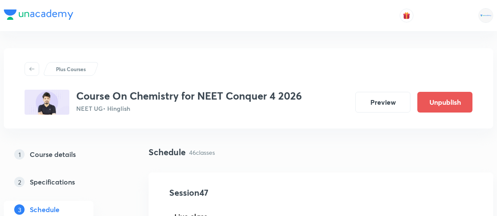 This screenshot has width=497, height=216. I want to click on p: 3, so click(19, 209).